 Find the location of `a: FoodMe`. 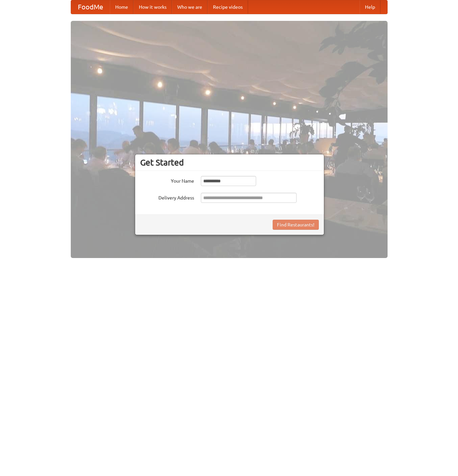

a: FoodMe is located at coordinates (90, 7).